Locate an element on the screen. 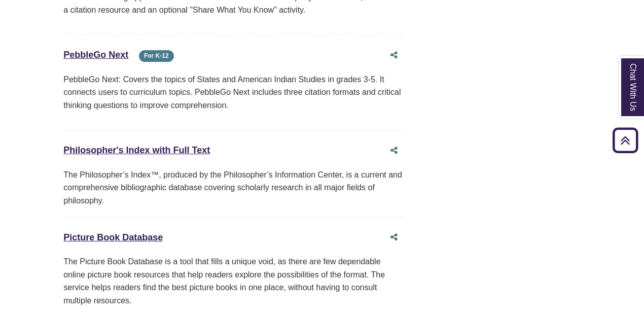  span: For K-12 is located at coordinates (156, 56).